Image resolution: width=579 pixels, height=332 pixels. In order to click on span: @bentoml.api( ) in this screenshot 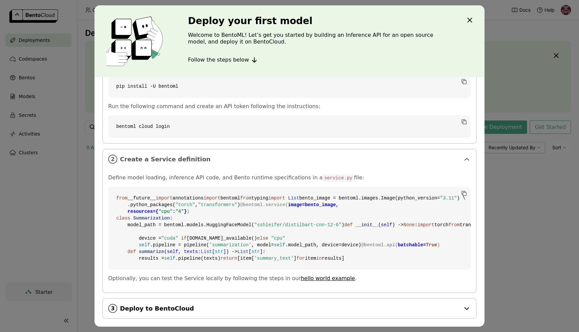, I will do `click(400, 245)`.